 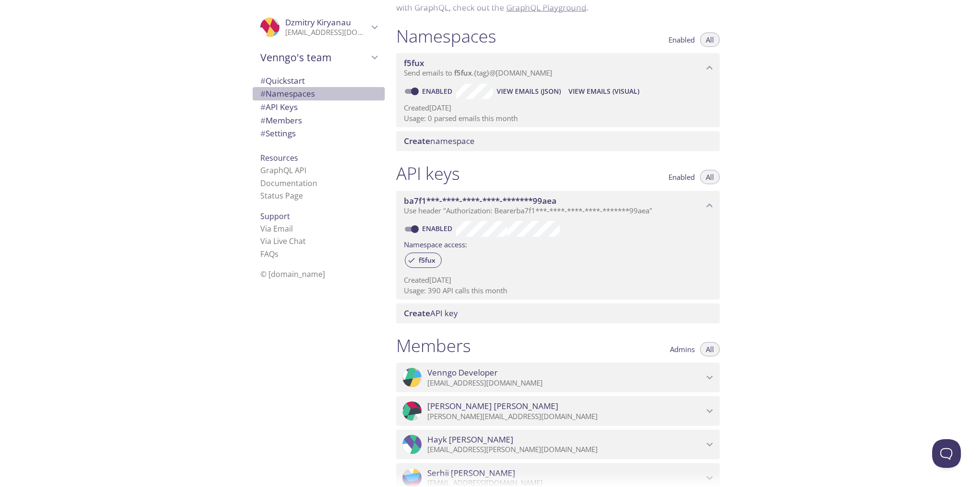 What do you see at coordinates (682, 349) in the screenshot?
I see `button: Admins` at bounding box center [682, 349].